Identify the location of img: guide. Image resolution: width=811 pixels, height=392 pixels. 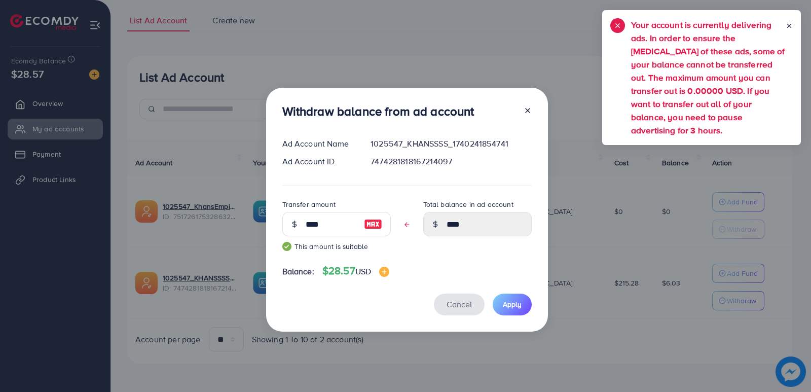
(287, 246).